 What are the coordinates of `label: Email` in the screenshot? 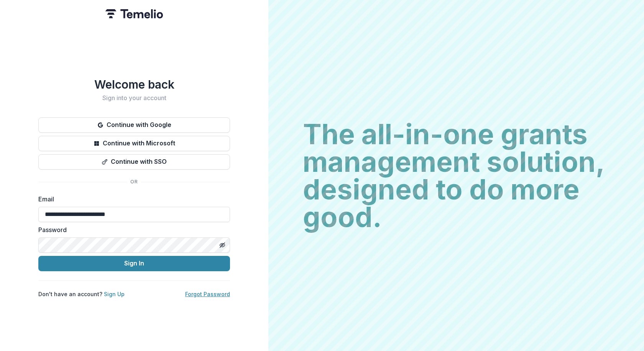 It's located at (132, 199).